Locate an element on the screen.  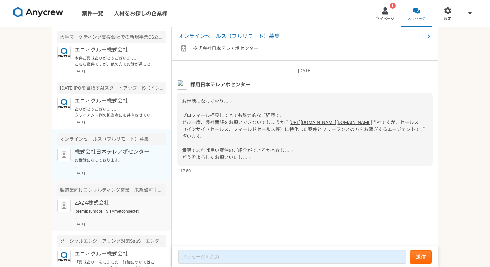
div: オンラインセールス（フルリモート）募集 is located at coordinates (112, 139).